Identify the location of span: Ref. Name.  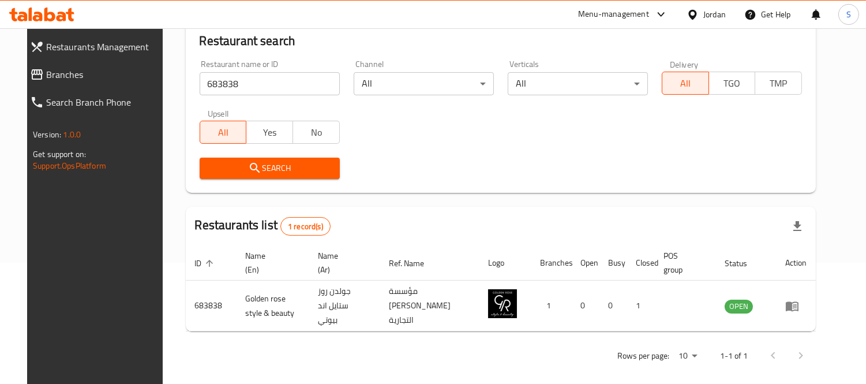
(414, 263).